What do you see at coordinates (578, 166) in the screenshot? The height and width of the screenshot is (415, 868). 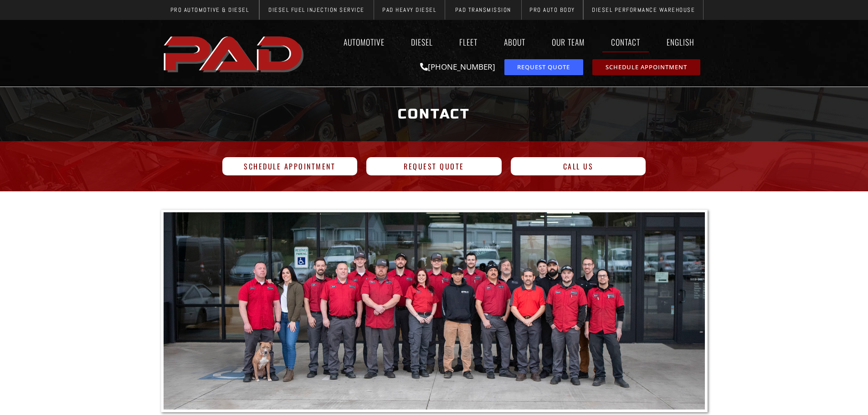 I see `a: Call Us` at bounding box center [578, 166].